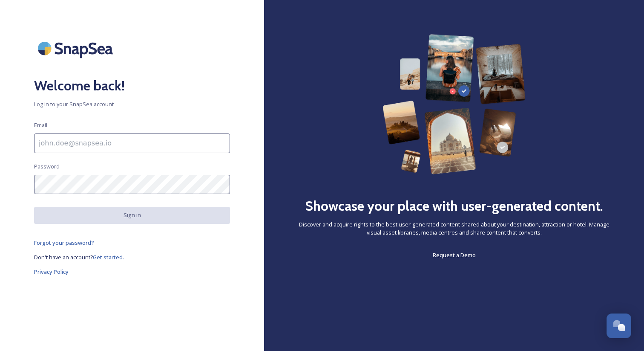 The width and height of the screenshot is (644, 351). Describe the element at coordinates (108, 257) in the screenshot. I see `span: Get started.` at that location.